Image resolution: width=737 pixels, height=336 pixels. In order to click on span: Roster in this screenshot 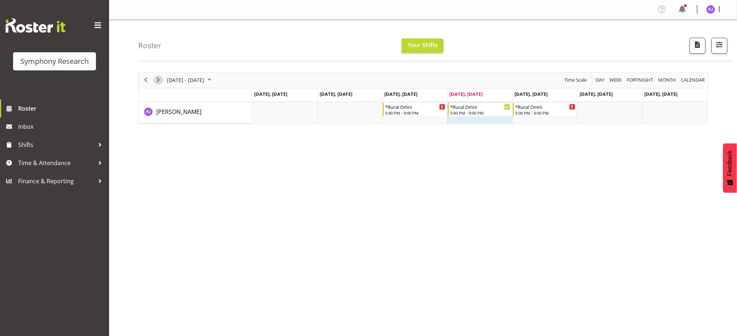, I will do `click(62, 109)`.